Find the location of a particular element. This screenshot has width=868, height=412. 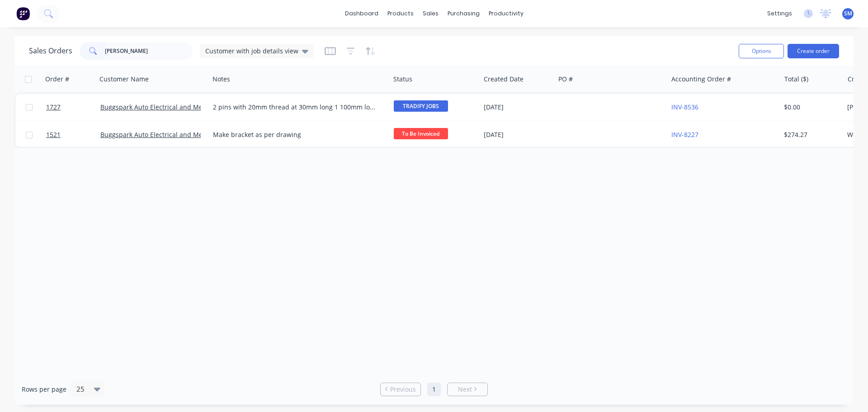

span: Customer with job details view is located at coordinates (252, 51).